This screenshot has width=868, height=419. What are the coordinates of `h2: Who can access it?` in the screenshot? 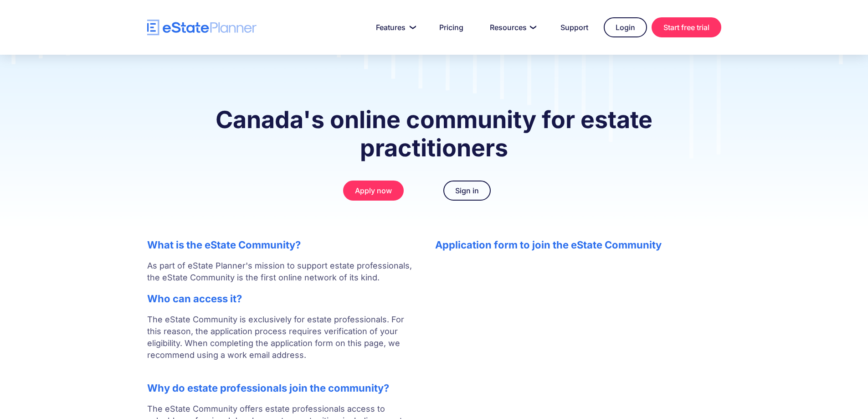 It's located at (282, 299).